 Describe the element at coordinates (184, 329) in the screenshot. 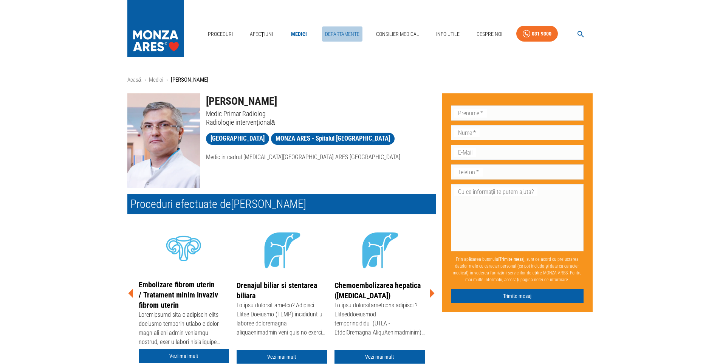

I see `div: Loremipsumd sita c adipiscin elits doeiusmo temporin utlabo e dolor magn ali eni admin veniamqu n...` at that location.